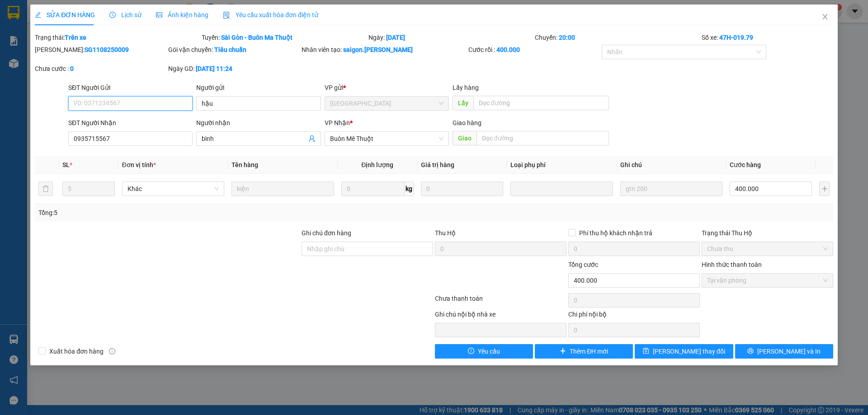  Describe the element at coordinates (234, 50) in the screenshot. I see `div: Gói vận chuyển:` at that location.